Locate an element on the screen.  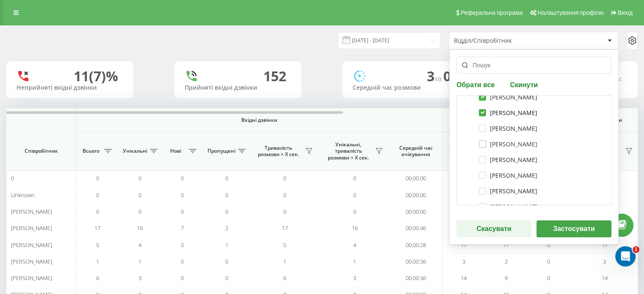
span: Тривалість розмови > Х сек. is located at coordinates (278, 151).